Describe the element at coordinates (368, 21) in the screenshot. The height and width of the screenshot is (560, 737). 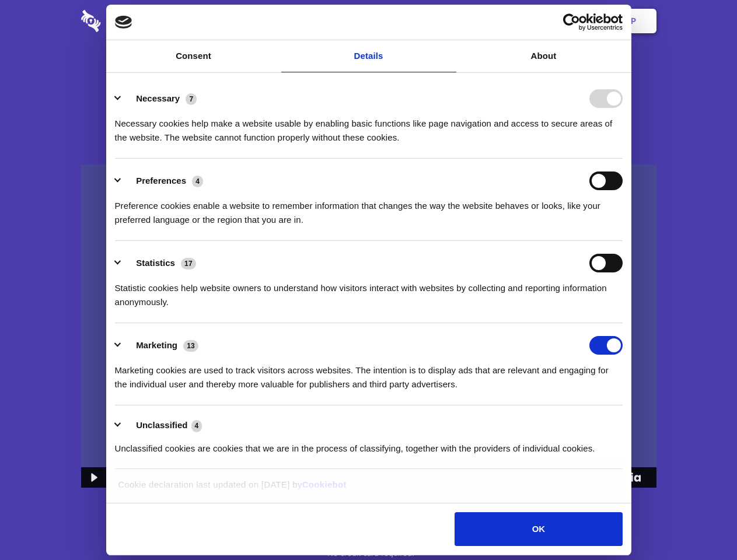
I see `a: Pricing` at that location.